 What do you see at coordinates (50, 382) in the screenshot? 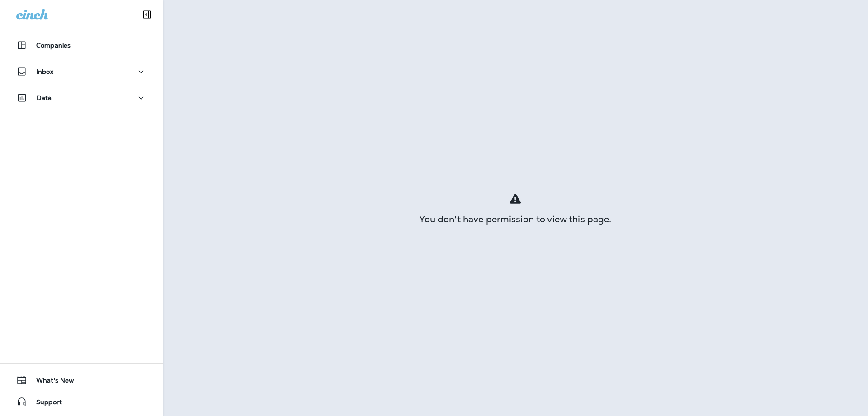
I see `span: What's New` at bounding box center [50, 382].